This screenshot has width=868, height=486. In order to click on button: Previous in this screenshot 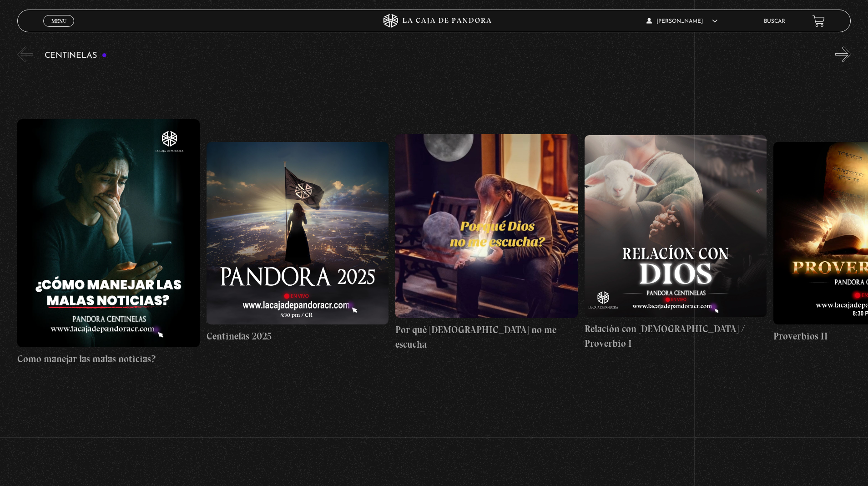, I will do `click(25, 54)`.